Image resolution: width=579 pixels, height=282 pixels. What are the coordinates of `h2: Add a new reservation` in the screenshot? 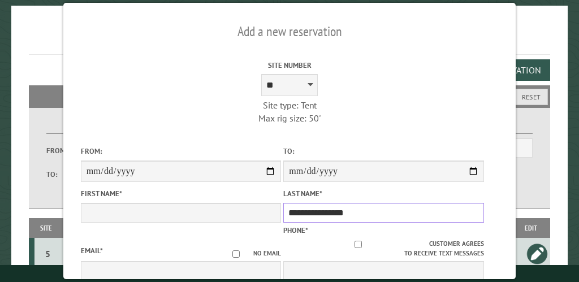 It's located at (290, 32).